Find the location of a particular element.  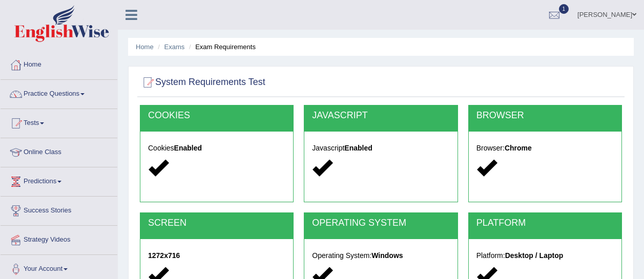

h5: Platform: is located at coordinates (546, 255).